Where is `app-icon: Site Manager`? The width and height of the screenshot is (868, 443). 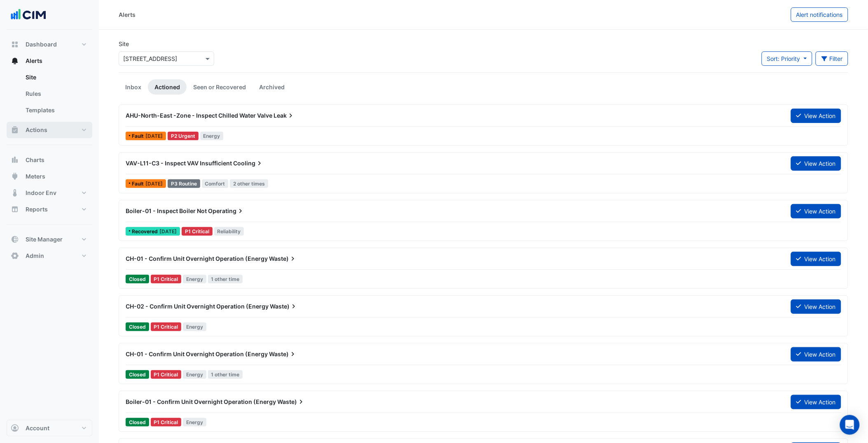
app-icon: Site Manager is located at coordinates (15, 240).